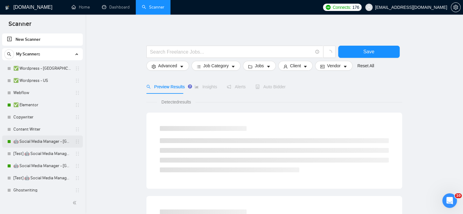 This screenshot has height=214, width=463. I want to click on span: Jobs, so click(259, 66).